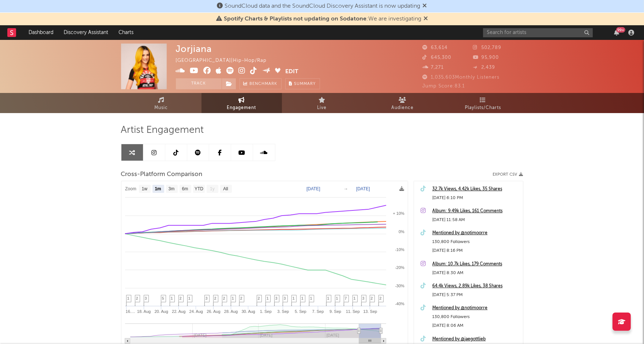  What do you see at coordinates (476, 286) in the screenshot?
I see `a: 64.4k Views, 2.89k Likes, 38 Shares` at bounding box center [476, 286].